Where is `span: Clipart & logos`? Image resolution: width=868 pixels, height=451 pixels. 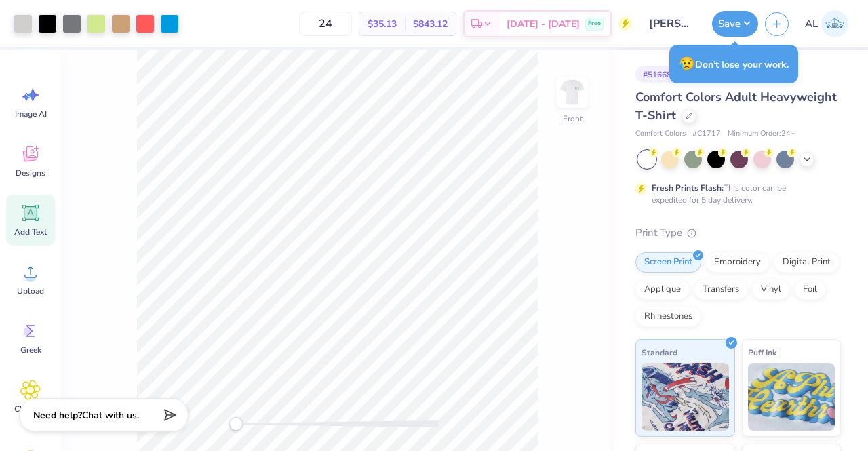 span: Clipart & logos is located at coordinates (31, 414).